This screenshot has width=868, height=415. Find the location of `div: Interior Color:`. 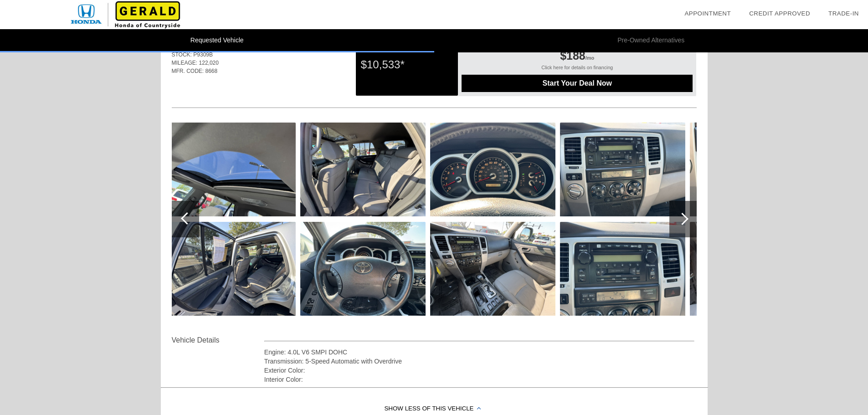

div: Interior Color: is located at coordinates (479, 379).